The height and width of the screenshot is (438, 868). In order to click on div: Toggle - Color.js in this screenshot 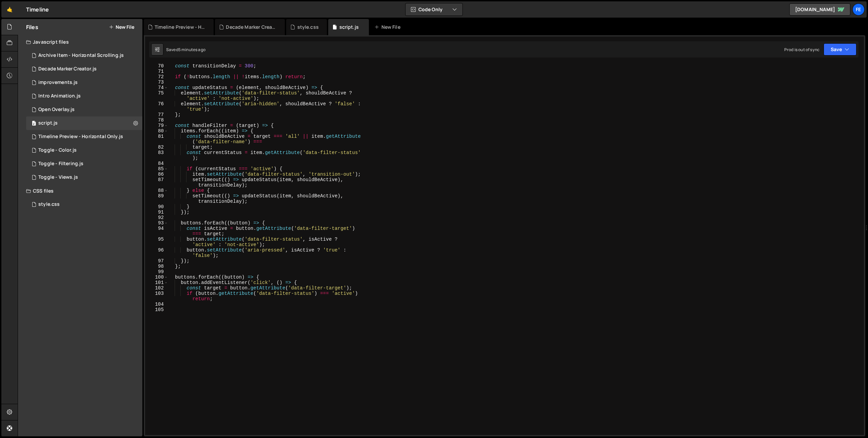, I will do `click(57, 151)`.